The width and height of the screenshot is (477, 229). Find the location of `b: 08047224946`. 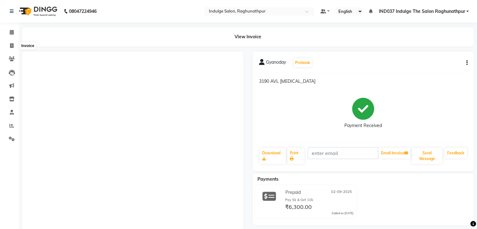

b: 08047224946 is located at coordinates (83, 11).